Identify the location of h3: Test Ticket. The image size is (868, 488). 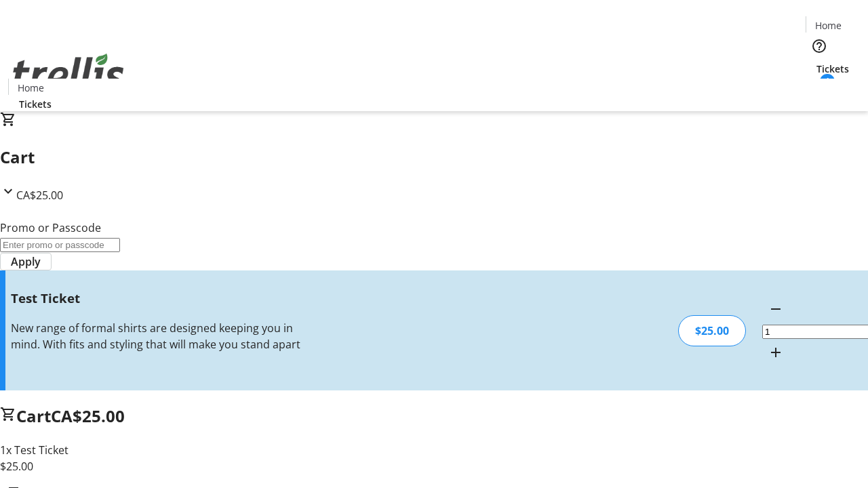
(159, 298).